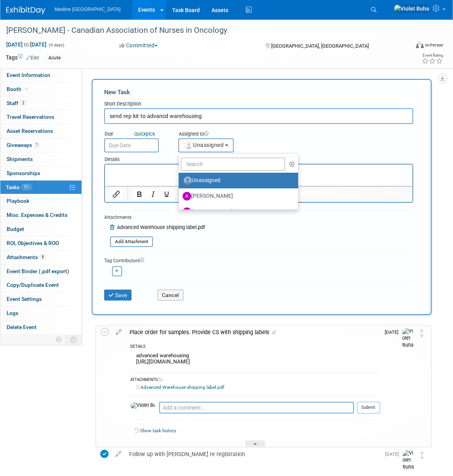 The width and height of the screenshot is (453, 476). I want to click on a: Tasks50%, so click(41, 187).